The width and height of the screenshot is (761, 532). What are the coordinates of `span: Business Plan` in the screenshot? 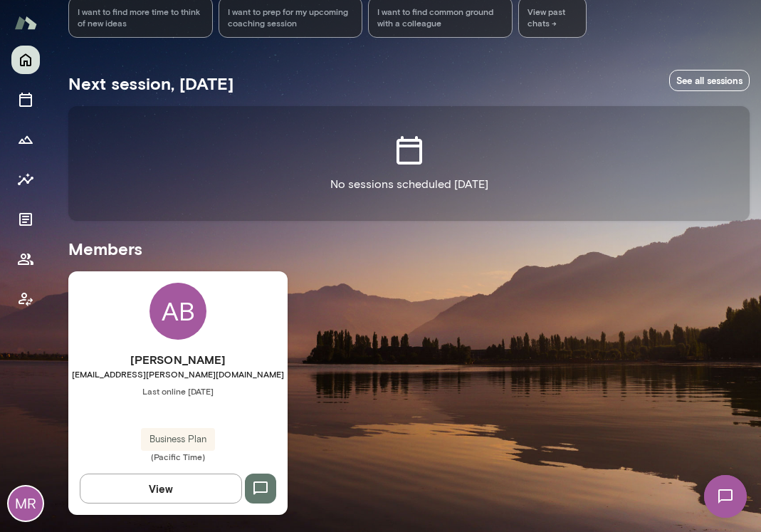 It's located at (178, 439).